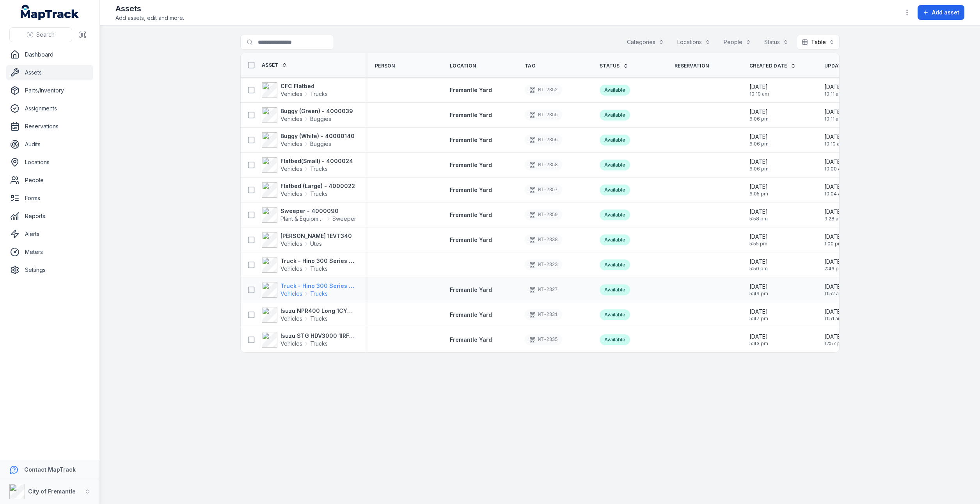  Describe the element at coordinates (317, 111) in the screenshot. I see `strong: Buggy (Green) - 4000039` at that location.